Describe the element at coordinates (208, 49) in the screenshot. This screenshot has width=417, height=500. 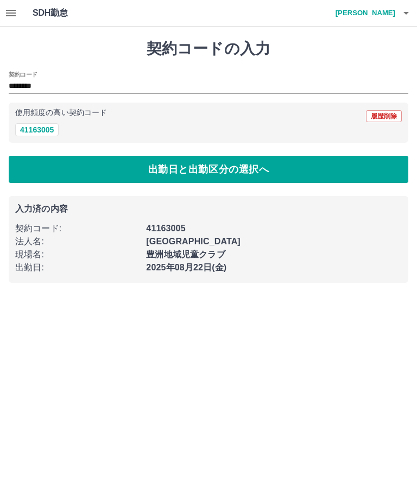
I see `h1: 契約コードの入力` at that location.